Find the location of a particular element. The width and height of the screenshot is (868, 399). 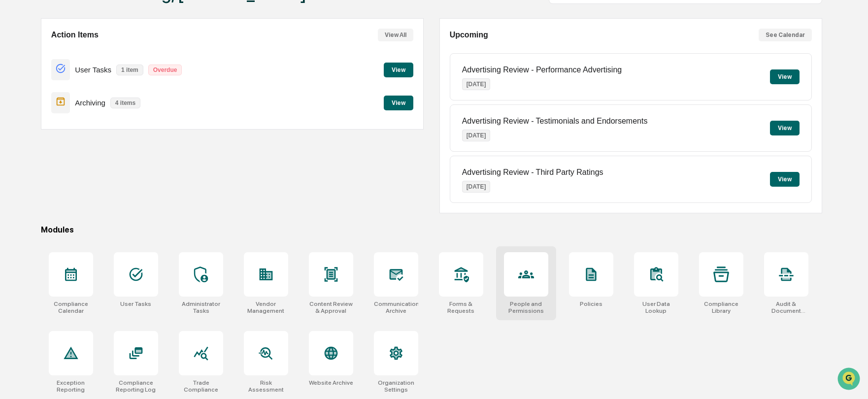

p: Archiving is located at coordinates (90, 102).